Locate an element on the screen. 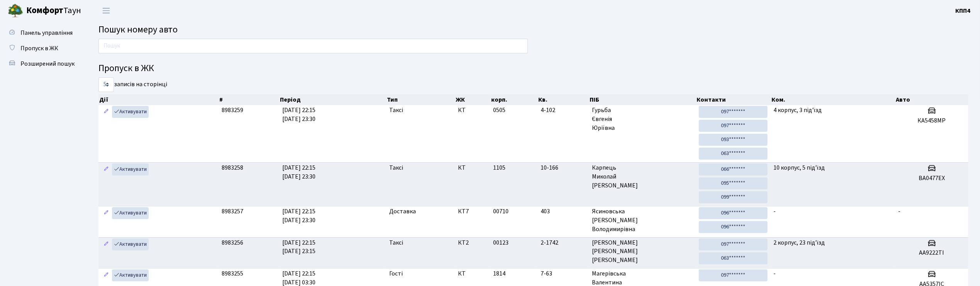 The image size is (980, 286). a: Пропуск в ЖК is located at coordinates (43, 48).